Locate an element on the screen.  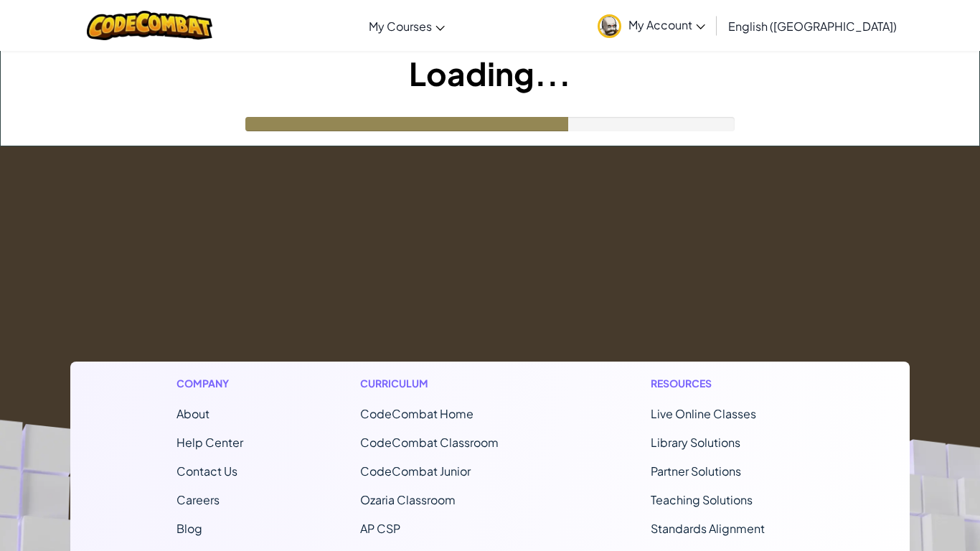
a: Live Online Classes is located at coordinates (703, 414).